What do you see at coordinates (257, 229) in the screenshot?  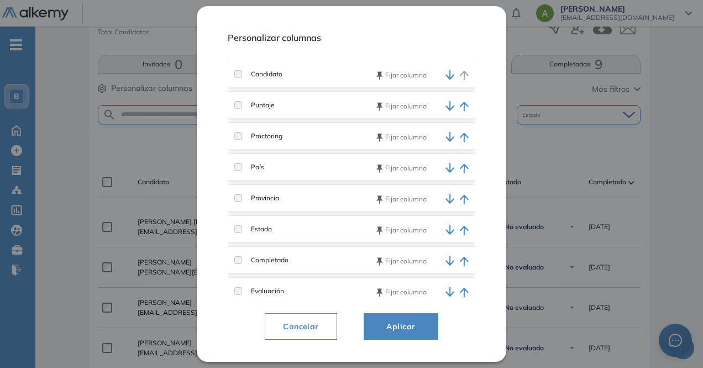 I see `label: Estado` at bounding box center [257, 229].